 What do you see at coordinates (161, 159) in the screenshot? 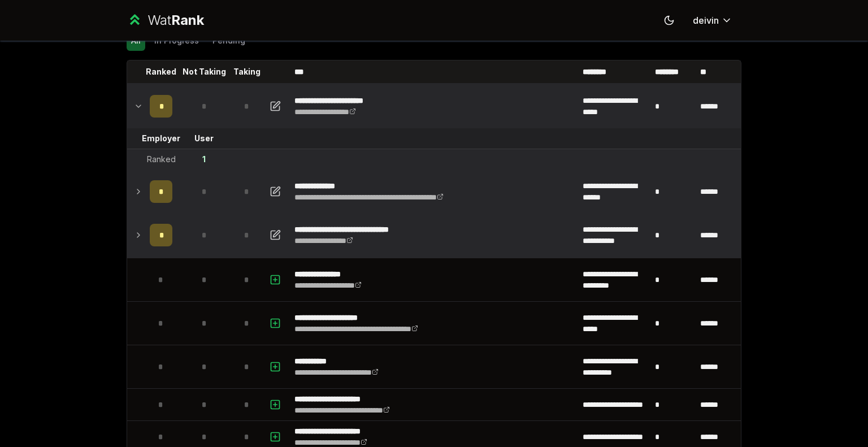
I see `div: Ranked` at bounding box center [161, 159].